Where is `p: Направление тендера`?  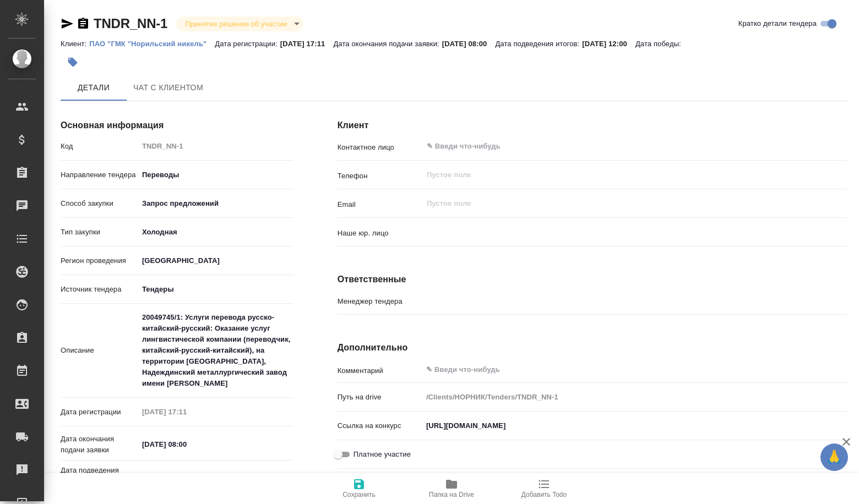
p: Направление тендера is located at coordinates (99, 175).